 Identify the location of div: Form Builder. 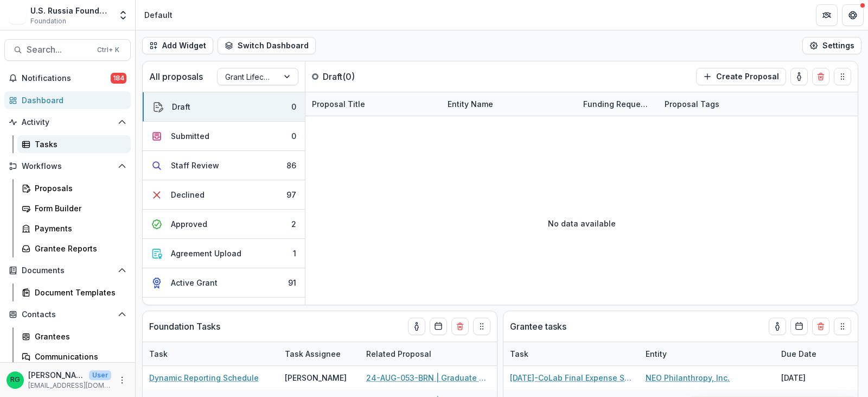
(78, 208).